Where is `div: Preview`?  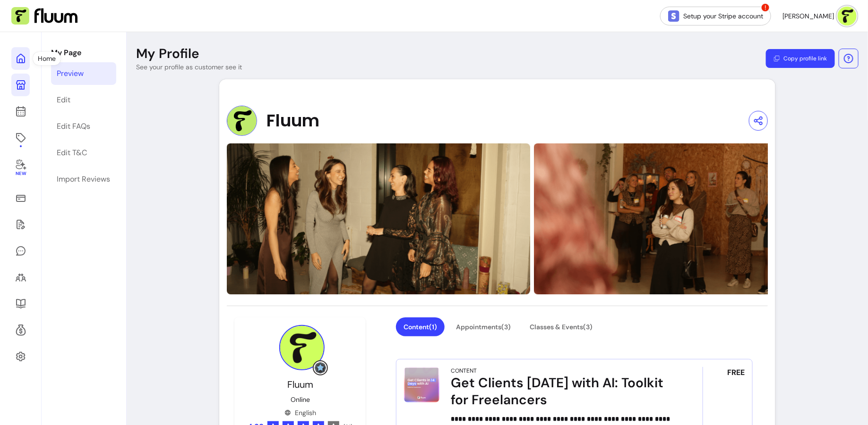 div: Preview is located at coordinates (70, 74).